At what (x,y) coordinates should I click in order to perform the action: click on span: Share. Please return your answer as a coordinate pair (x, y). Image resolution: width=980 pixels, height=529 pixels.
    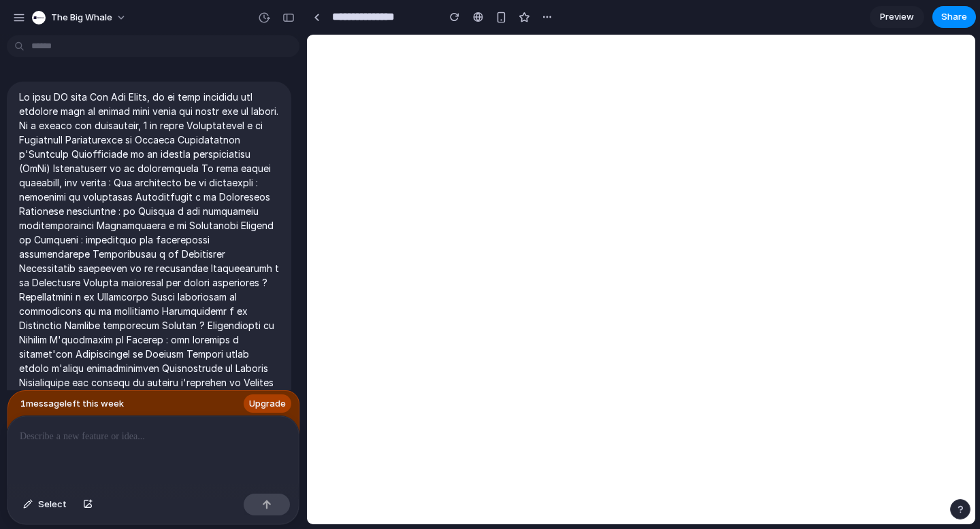
    Looking at the image, I should click on (953, 17).